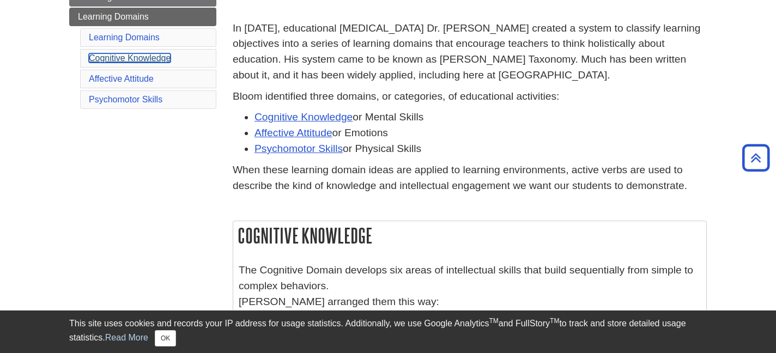 The width and height of the screenshot is (776, 353). What do you see at coordinates (165, 338) in the screenshot?
I see `button: Close` at bounding box center [165, 338].